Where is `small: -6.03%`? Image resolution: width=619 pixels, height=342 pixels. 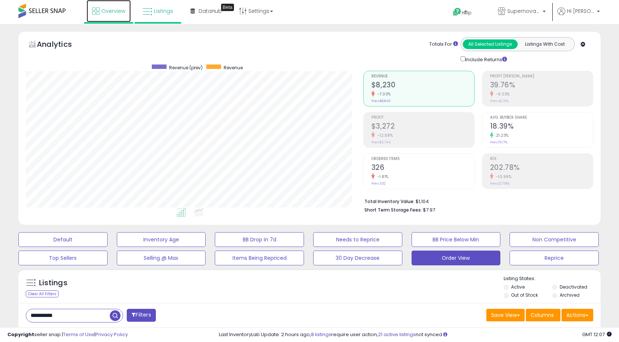
small: -6.03% is located at coordinates (501, 94).